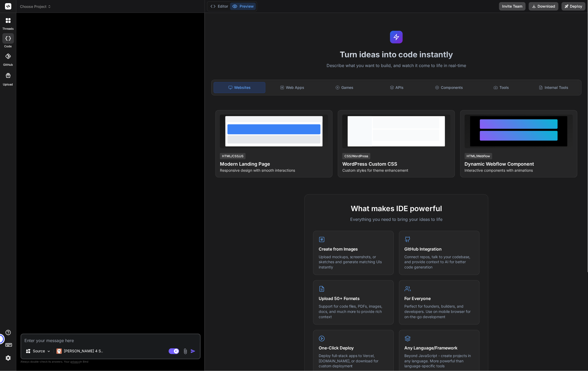  What do you see at coordinates (440, 262) in the screenshot?
I see `p: Connect repos, talk to your codebase, and provide context to AI for better code generation` at bounding box center [440, 262].